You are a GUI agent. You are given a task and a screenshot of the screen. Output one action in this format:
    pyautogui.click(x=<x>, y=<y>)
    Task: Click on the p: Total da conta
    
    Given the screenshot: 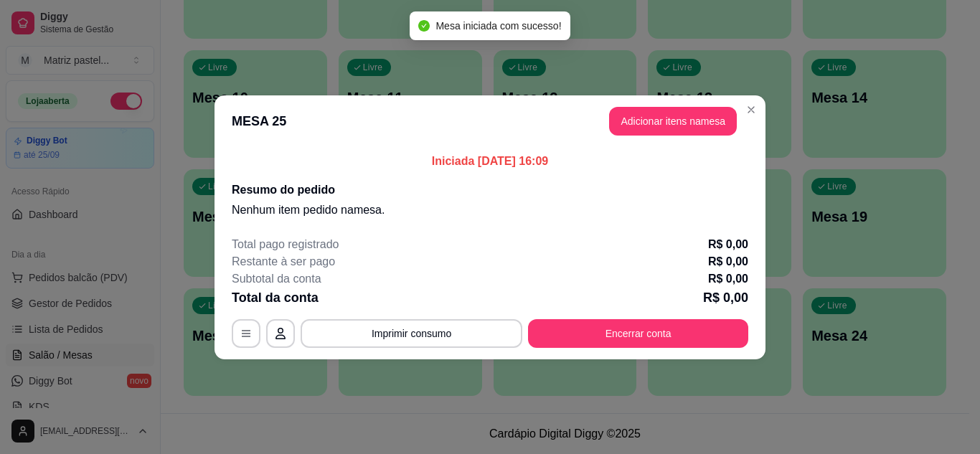 What is the action you would take?
    pyautogui.click(x=275, y=298)
    